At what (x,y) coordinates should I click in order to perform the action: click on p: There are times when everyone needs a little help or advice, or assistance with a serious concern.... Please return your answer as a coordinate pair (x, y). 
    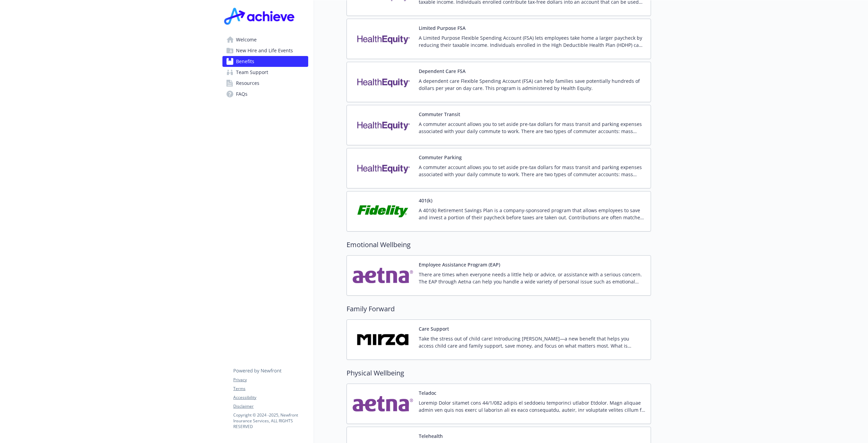
    Looking at the image, I should click on (532, 278).